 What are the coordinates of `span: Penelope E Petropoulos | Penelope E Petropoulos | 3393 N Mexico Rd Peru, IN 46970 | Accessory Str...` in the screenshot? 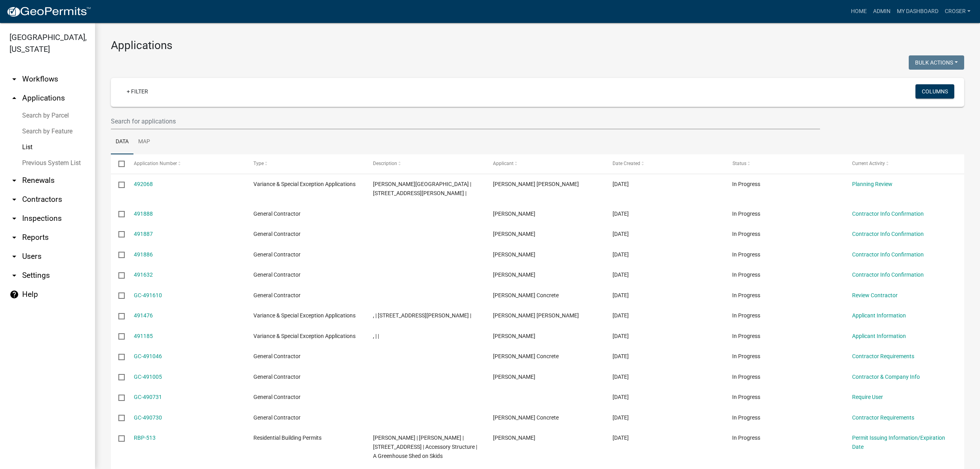 It's located at (425, 447).